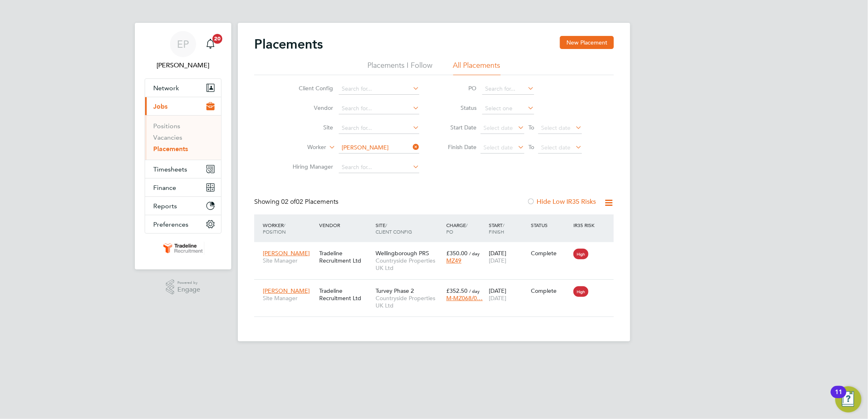  I want to click on div: Site, so click(409, 229).